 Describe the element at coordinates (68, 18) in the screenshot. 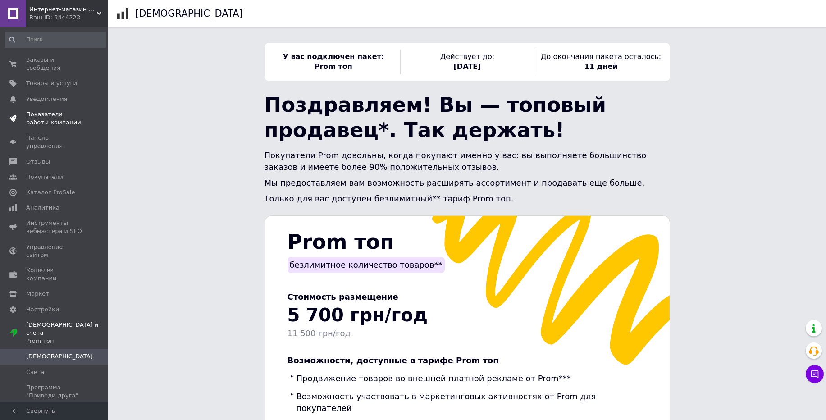

I see `div: Ваш ID: 3444223` at that location.